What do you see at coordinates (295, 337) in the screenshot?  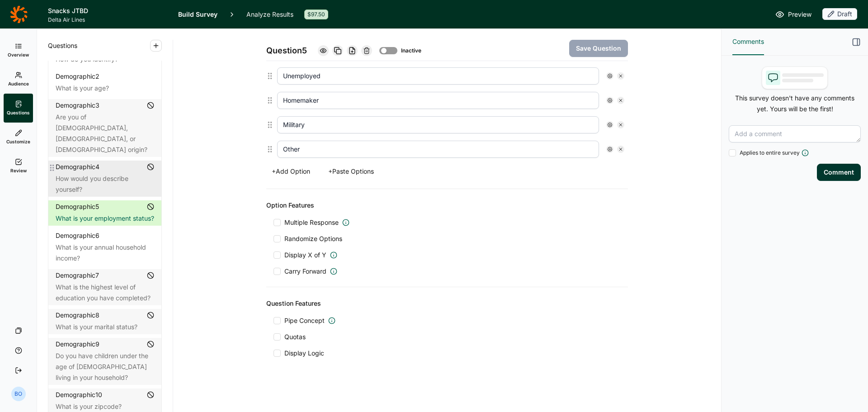 I see `span: Quotas` at bounding box center [295, 337].